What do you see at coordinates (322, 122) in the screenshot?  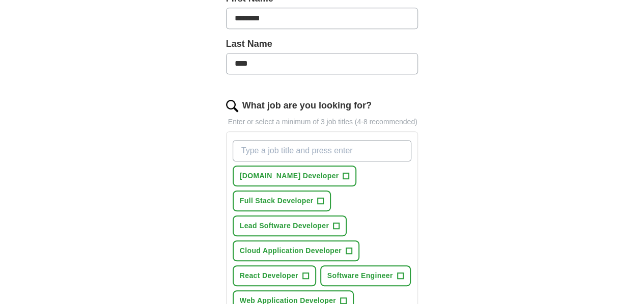 I see `p: Enter or select a minimum of 3 job titles (4-8 recommended)` at bounding box center [322, 122].